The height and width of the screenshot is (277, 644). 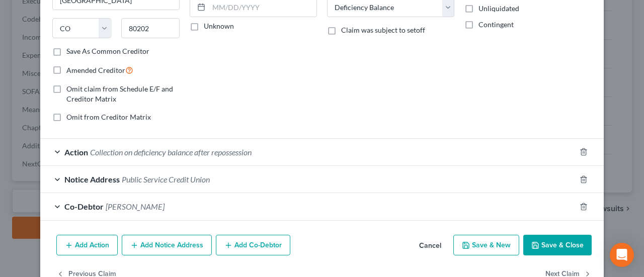 What do you see at coordinates (171, 152) in the screenshot?
I see `span: Collection on deficiency balance after repossession` at bounding box center [171, 152].